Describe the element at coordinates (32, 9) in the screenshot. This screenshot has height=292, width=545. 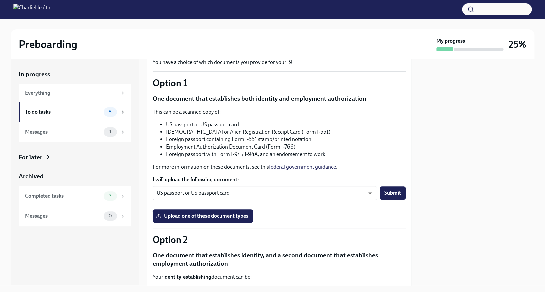
I see `img: CharlieHealth` at that location.